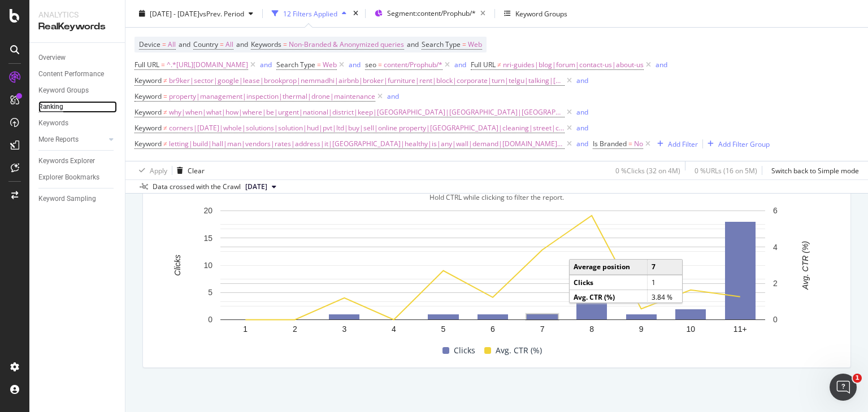 This screenshot has width=868, height=412. What do you see at coordinates (492, 273) in the screenshot?
I see `div: A chart.` at bounding box center [492, 273].